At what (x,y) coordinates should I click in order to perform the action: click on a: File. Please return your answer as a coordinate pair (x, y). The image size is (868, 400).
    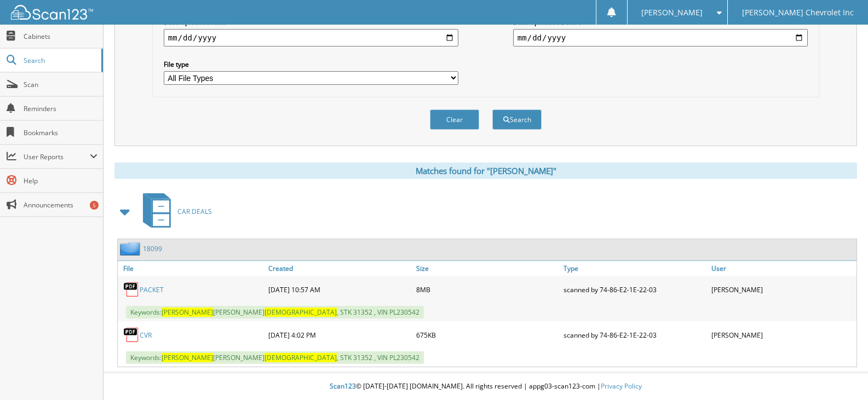
    Looking at the image, I should click on (191, 269).